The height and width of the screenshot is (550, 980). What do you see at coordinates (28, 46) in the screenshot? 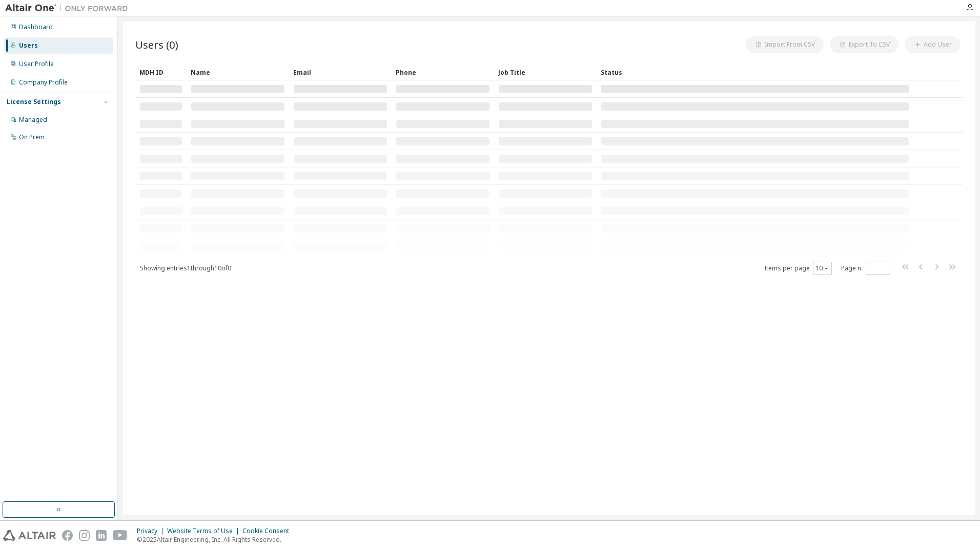
I see `div: Users` at bounding box center [28, 46].